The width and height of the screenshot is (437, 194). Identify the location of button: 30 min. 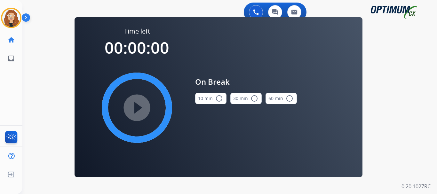
(246, 98).